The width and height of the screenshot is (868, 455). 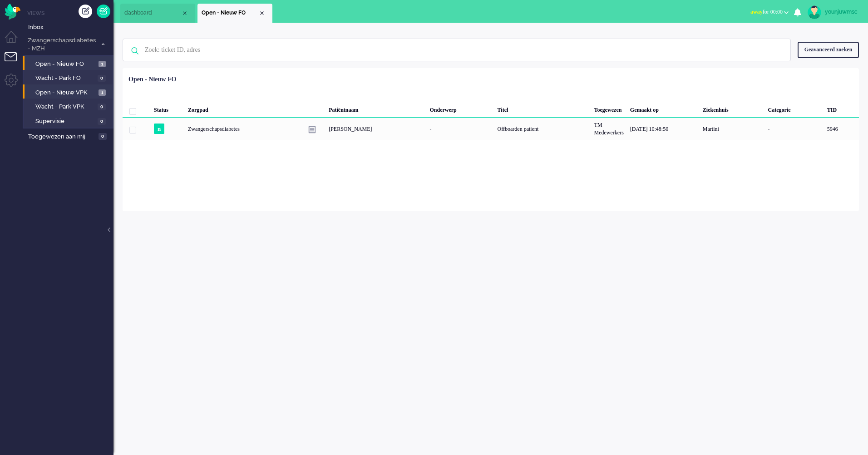 I want to click on span: Wacht - Park FO, so click(x=65, y=78).